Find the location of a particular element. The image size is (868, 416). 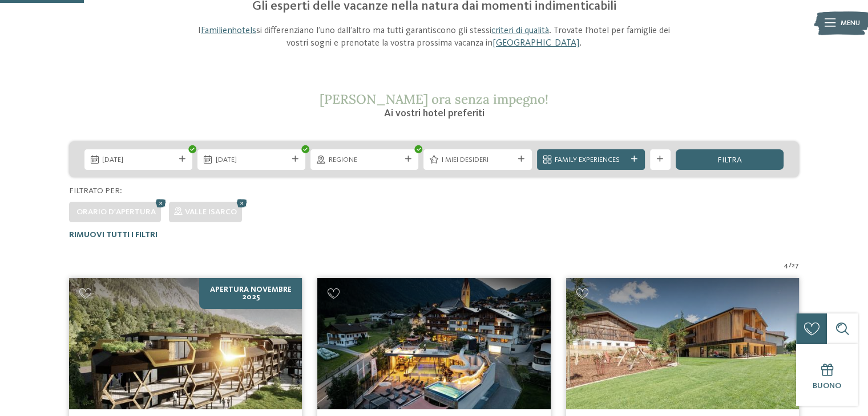

span: Regione is located at coordinates (364, 160).